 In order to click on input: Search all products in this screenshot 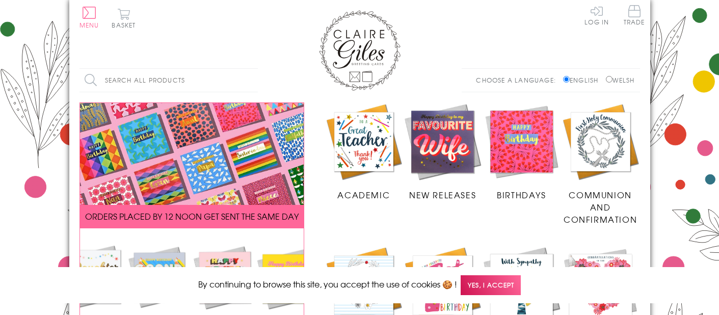, I will do `click(169, 80)`.